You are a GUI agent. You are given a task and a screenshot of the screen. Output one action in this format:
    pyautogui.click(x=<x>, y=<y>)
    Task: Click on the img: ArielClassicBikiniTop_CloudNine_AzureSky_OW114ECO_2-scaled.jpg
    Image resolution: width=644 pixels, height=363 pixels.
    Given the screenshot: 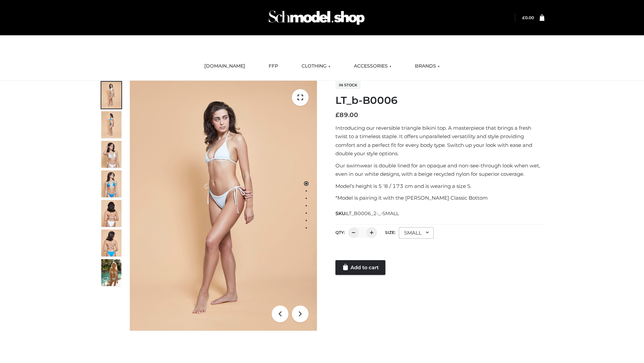 What is the action you would take?
    pyautogui.click(x=111, y=125)
    